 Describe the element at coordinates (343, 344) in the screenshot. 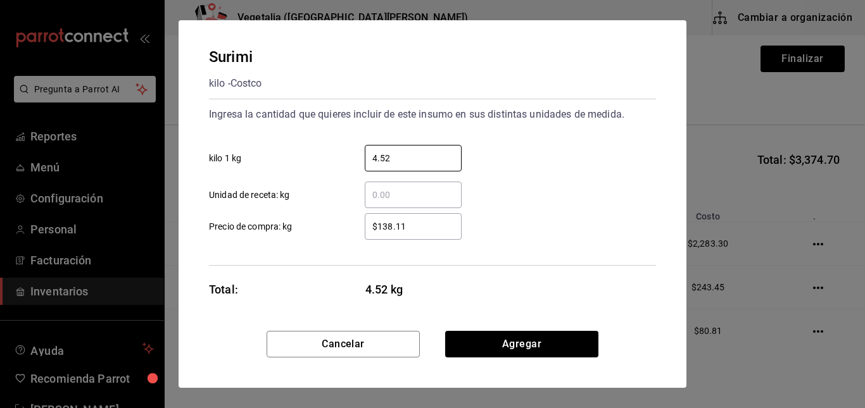

I see `button: Cancelar` at that location.